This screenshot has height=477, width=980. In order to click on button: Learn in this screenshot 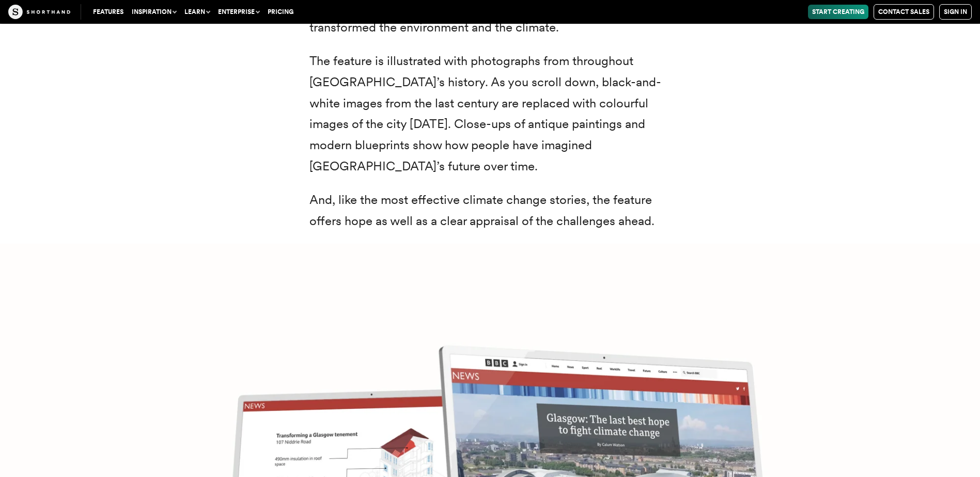, I will do `click(197, 12)`.